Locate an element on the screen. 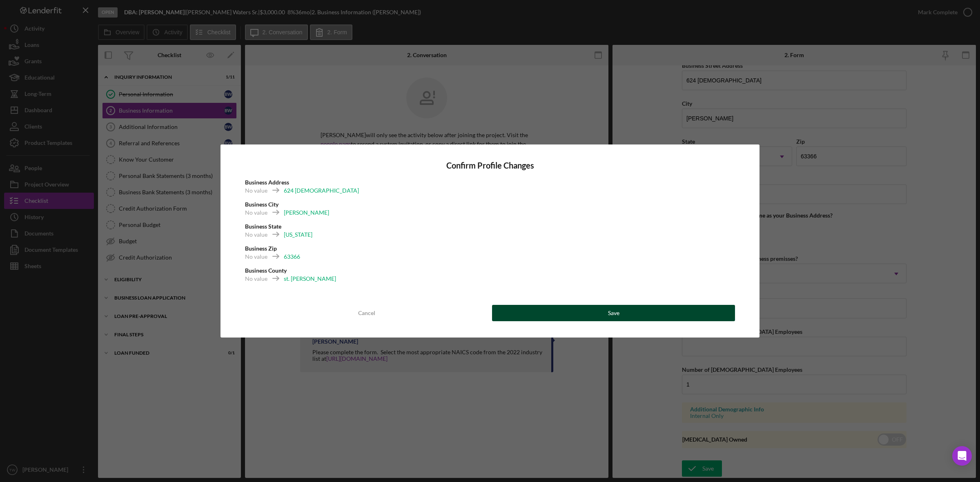 This screenshot has width=980, height=482. div: Save is located at coordinates (613, 313).